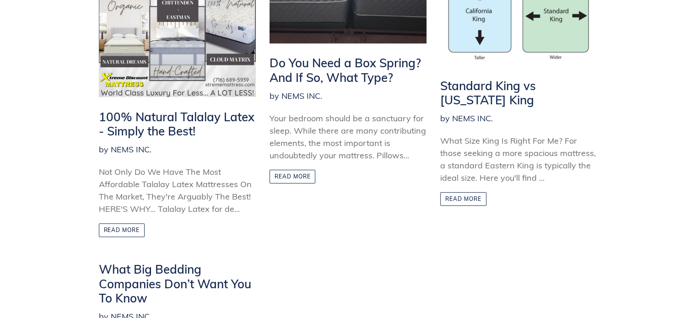  Describe the element at coordinates (348, 137) in the screenshot. I see `div: Your bedroom should be a sanctuary for sleep. While there are many contributing elements, the mos...` at that location.